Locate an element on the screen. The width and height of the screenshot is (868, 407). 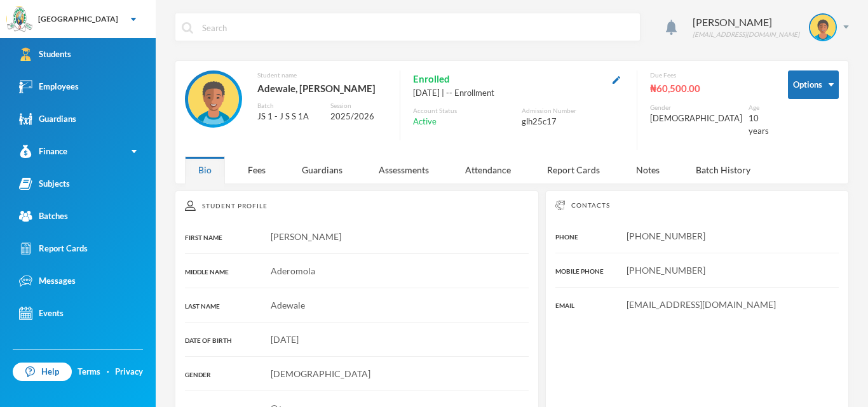
div: Account Status is located at coordinates (464, 110).